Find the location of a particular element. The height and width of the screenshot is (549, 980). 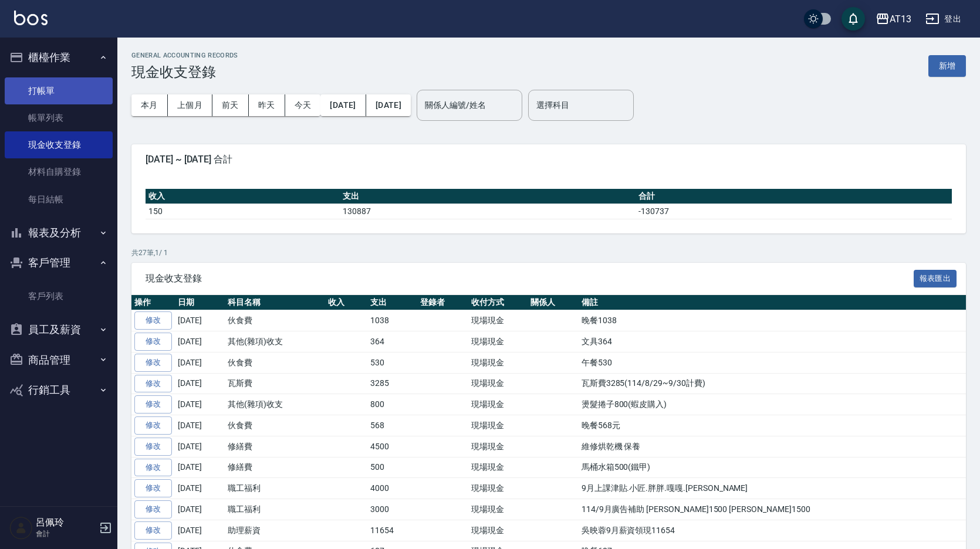

td: -130737 is located at coordinates (794, 211).